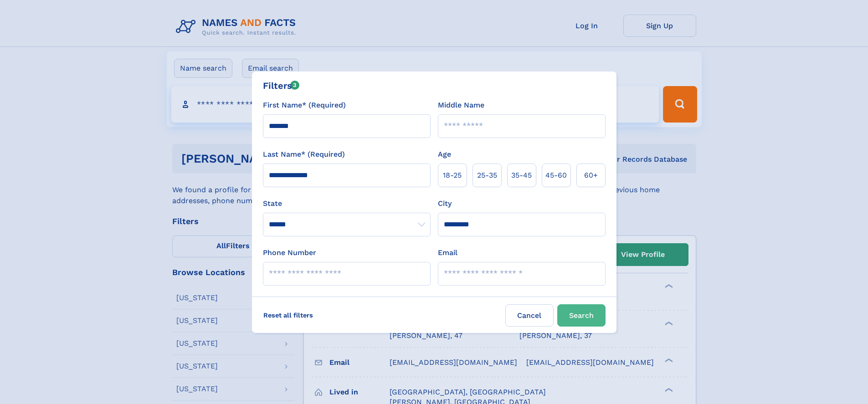 Image resolution: width=868 pixels, height=404 pixels. Describe the element at coordinates (444, 155) in the screenshot. I see `label: Age` at that location.